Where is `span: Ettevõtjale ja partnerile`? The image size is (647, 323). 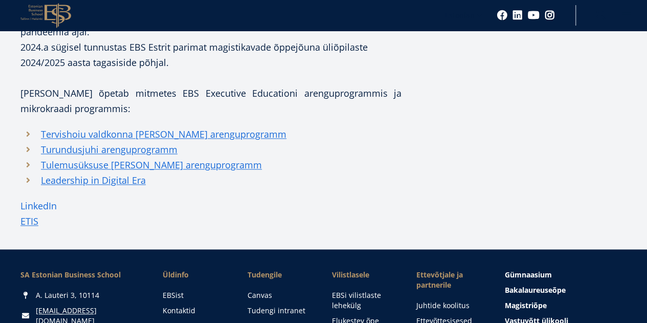 span: Ettevõtjale ja partnerile is located at coordinates (450, 280).